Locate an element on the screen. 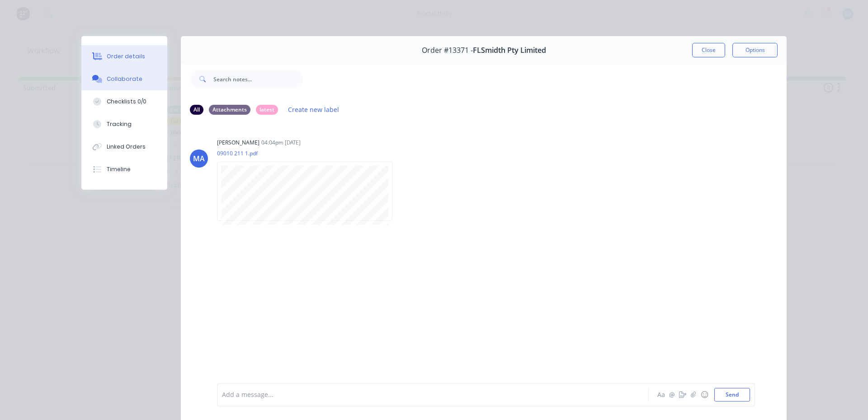 The height and width of the screenshot is (420, 868). button: Order details is located at coordinates (125, 56).